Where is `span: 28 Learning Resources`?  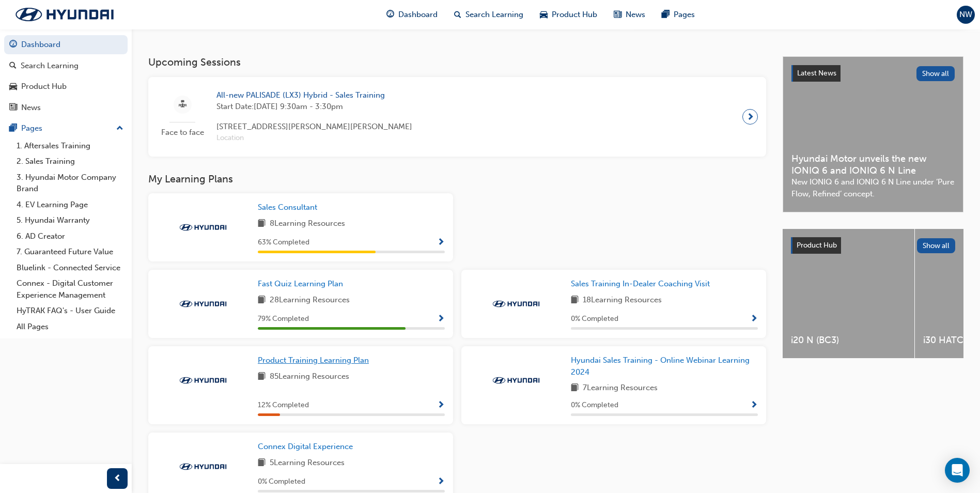 span: 28 Learning Resources is located at coordinates (309, 300).